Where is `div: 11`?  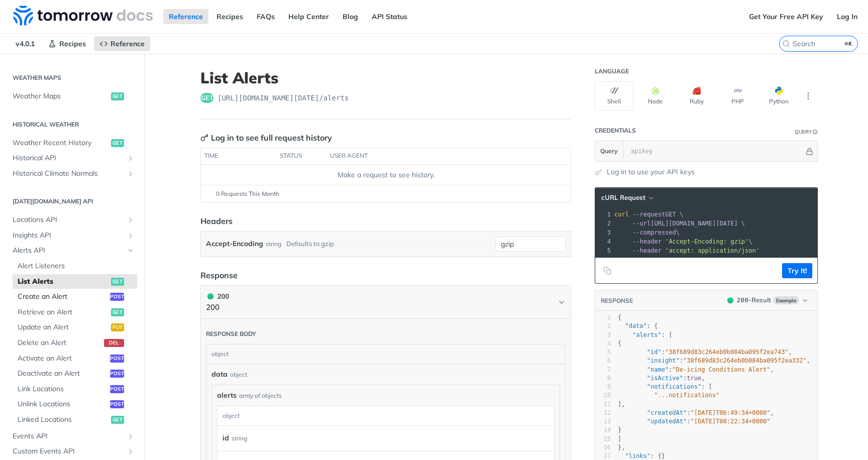
div: 11 is located at coordinates (603, 404).